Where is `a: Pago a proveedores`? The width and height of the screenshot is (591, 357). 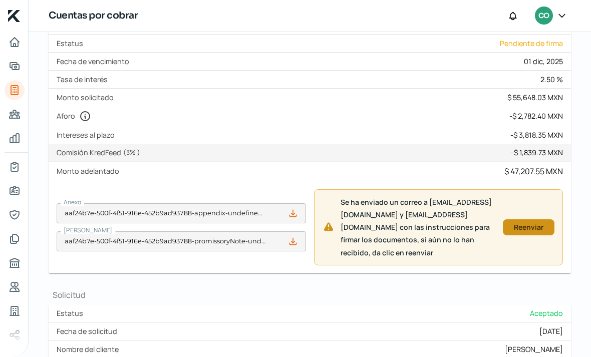
a: Pago a proveedores is located at coordinates (15, 114).